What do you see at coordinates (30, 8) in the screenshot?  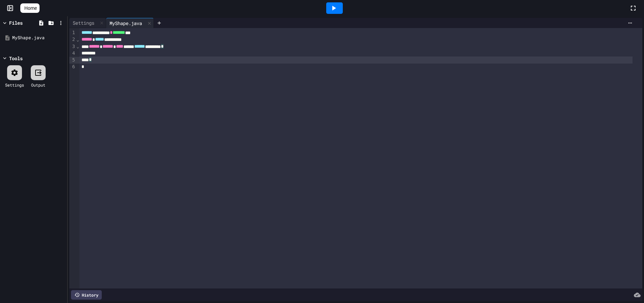 I see `span: Home` at bounding box center [30, 8].